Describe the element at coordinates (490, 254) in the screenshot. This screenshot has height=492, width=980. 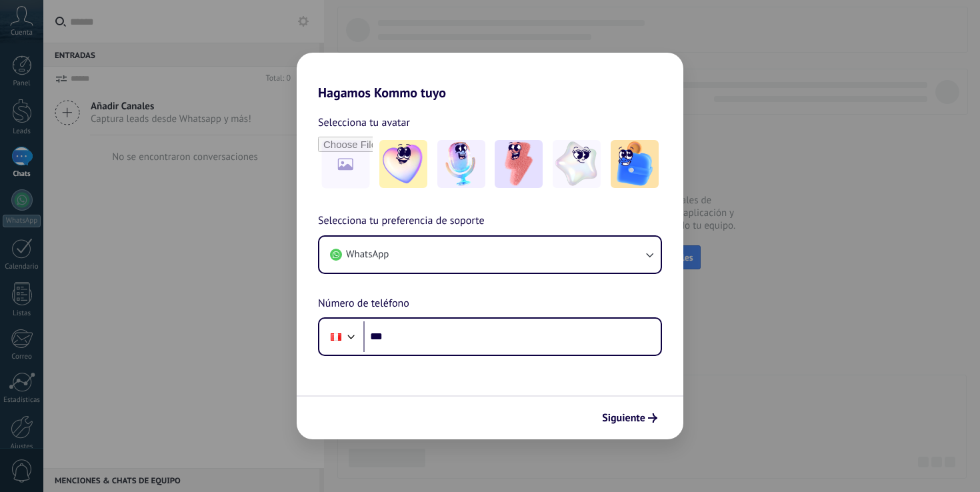
I see `button: WhatsApp` at that location.